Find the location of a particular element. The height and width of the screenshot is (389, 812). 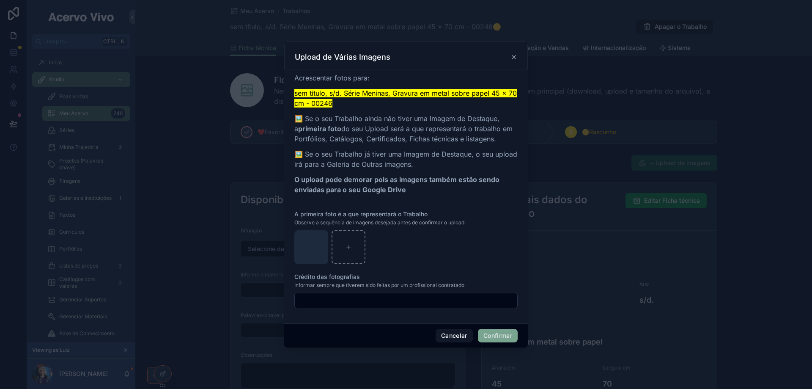

button: Cancelar is located at coordinates (454, 335).